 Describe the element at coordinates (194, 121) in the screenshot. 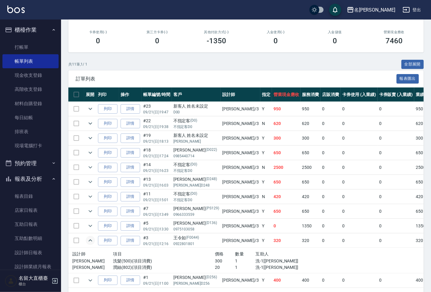

I see `p: (D0)` at that location.